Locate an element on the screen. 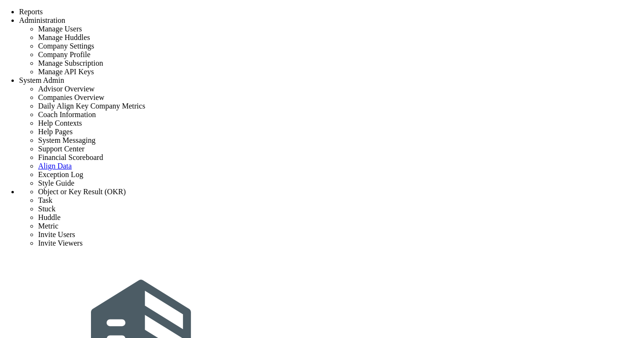  span: Reports is located at coordinates (31, 11).